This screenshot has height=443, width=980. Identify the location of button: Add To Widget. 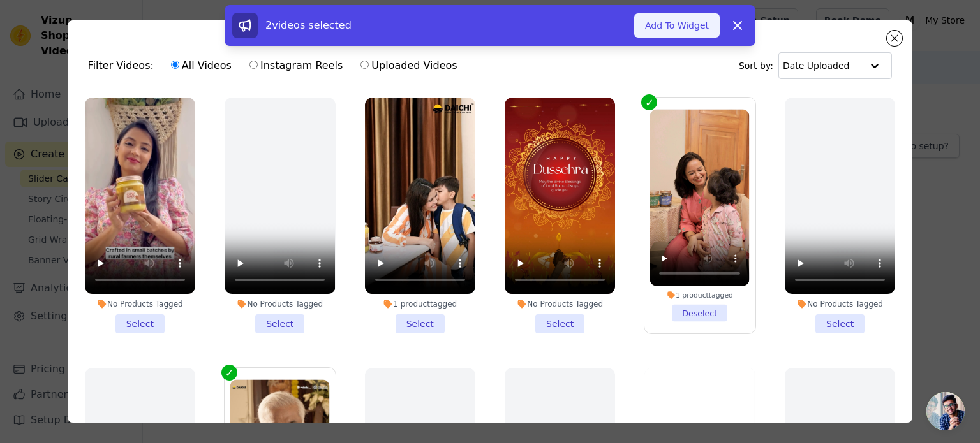
(676, 25).